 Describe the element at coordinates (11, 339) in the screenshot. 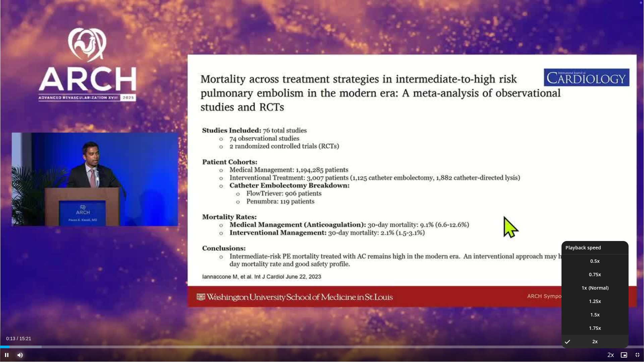

I see `span: 0:13` at that location.